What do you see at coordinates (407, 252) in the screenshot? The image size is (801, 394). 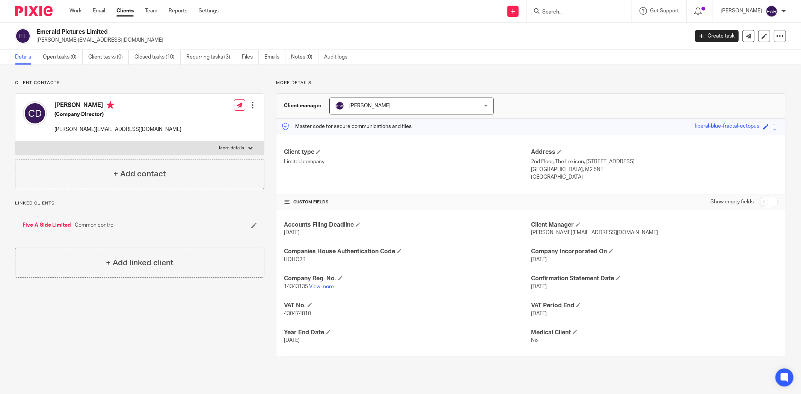 I see `h4: Companies House Authentication Code` at bounding box center [407, 252].